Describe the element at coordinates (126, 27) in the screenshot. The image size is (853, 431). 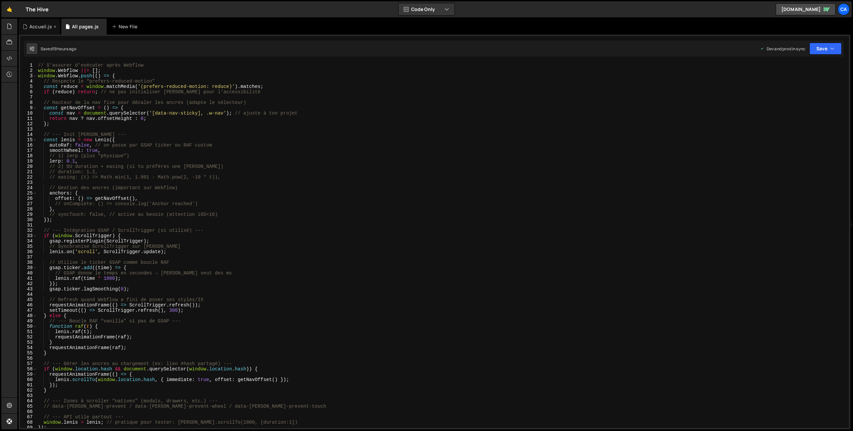
I see `div: New File` at that location.